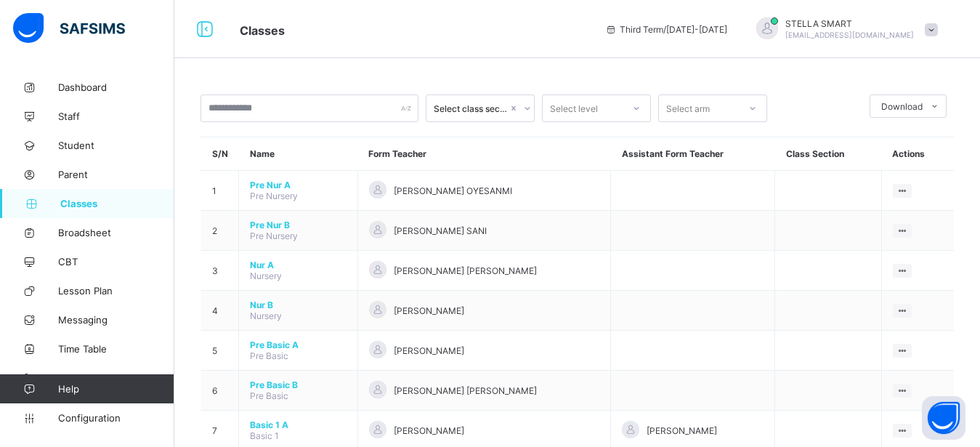  I want to click on span: Lesson Plan, so click(116, 290).